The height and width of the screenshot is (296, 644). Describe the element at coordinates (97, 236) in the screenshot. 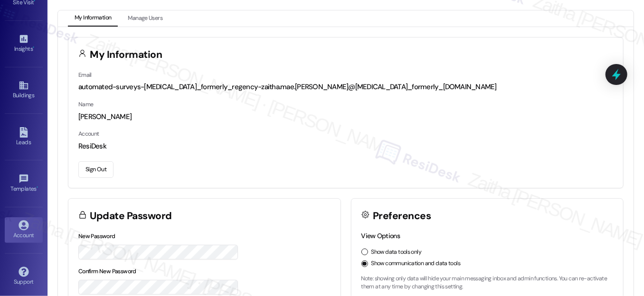

I see `label: New Password` at that location.